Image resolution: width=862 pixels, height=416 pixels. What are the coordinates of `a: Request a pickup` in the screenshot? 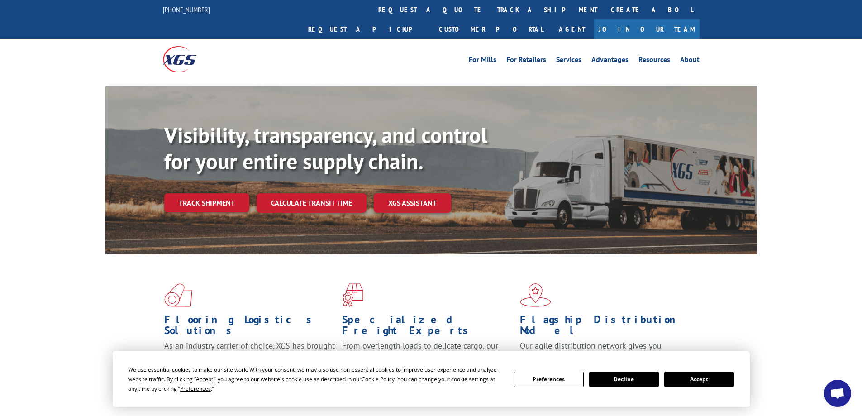 It's located at (366, 29).